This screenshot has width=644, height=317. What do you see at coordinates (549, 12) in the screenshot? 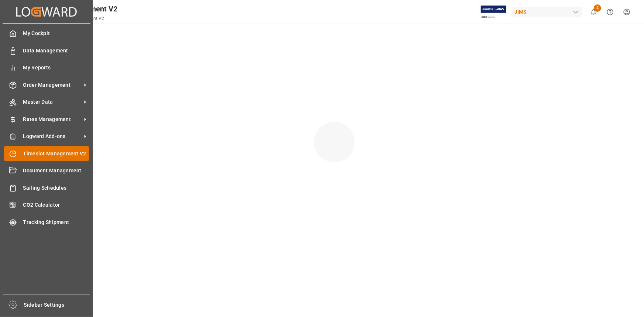
I see `button: JIMS` at bounding box center [549, 12].